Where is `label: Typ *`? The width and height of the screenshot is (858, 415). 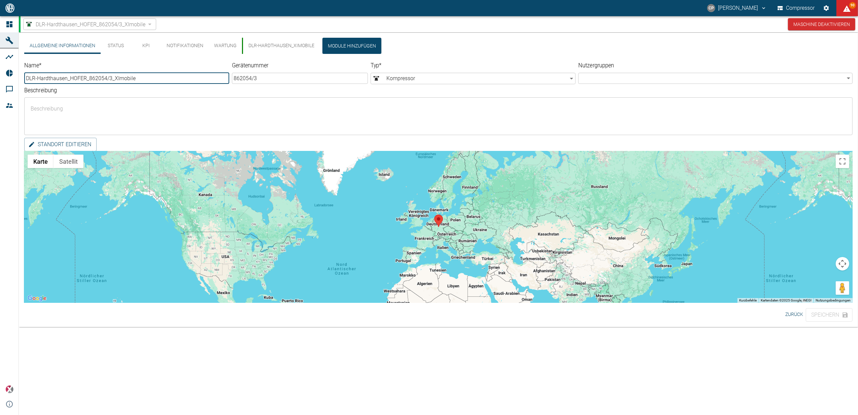 label: Typ * is located at coordinates (447, 66).